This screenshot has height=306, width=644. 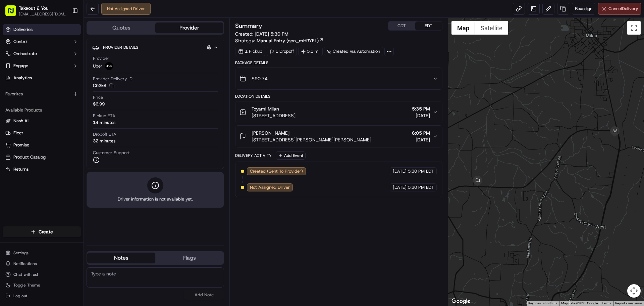 What do you see at coordinates (120, 48) in the screenshot?
I see `span: Provider Details` at bounding box center [120, 48].